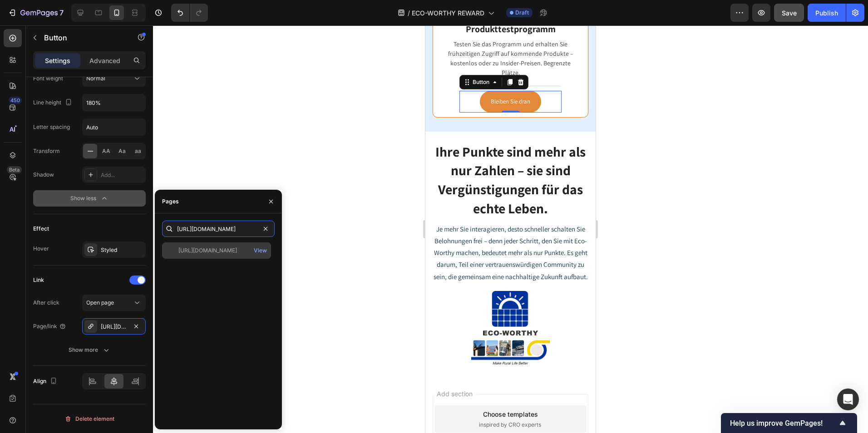 This screenshot has width=868, height=433. What do you see at coordinates (114, 79) in the screenshot?
I see `button: Normal` at bounding box center [114, 79].